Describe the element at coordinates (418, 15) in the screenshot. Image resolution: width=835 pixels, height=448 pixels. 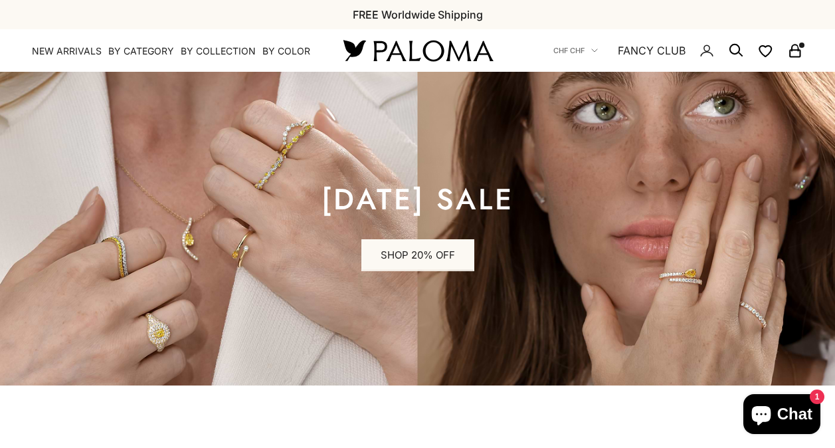
I see `p: FREE Worldwide Shipping` at that location.